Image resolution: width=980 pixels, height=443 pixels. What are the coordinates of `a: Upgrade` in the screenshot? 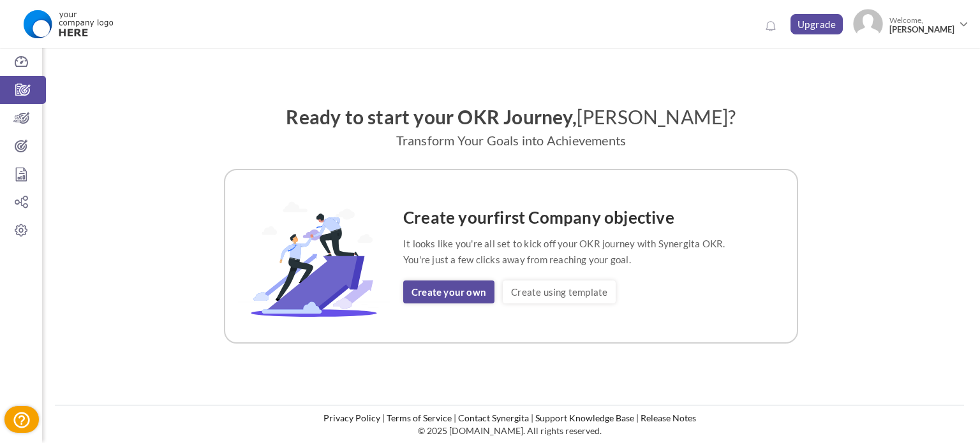 It's located at (817, 24).